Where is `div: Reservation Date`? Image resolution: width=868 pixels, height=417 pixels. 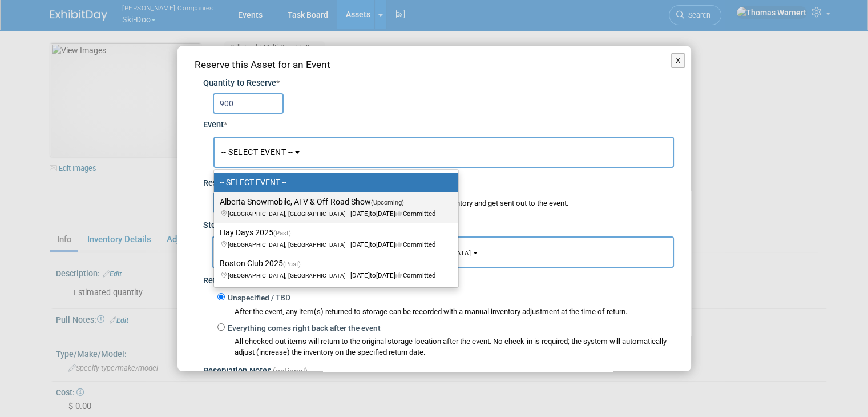
div: Reservation Date is located at coordinates (439, 180).